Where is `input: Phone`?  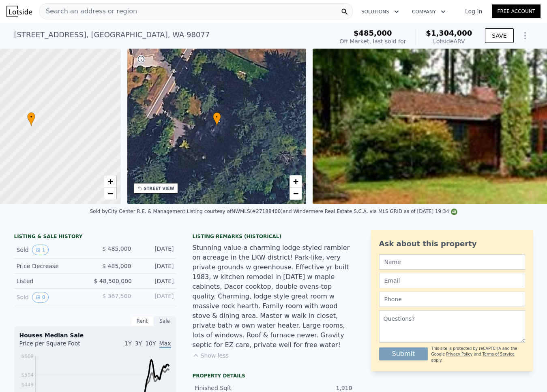
input: Phone is located at coordinates (452, 299).